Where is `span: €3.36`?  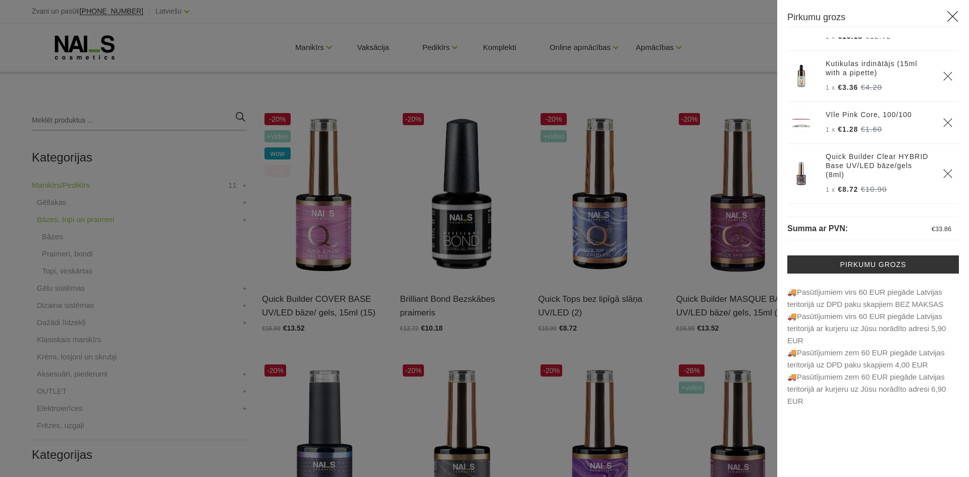
span: €3.36 is located at coordinates (848, 87).